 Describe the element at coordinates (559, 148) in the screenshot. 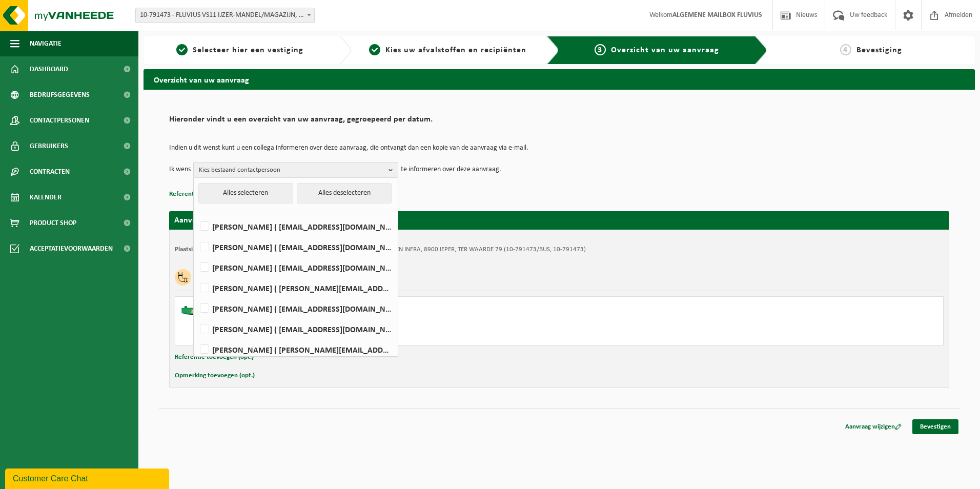

I see `p: Indien u dit wenst kunt u een collega informeren over deze aanvraag, die ontvangt dan een kopie v...` at that location.